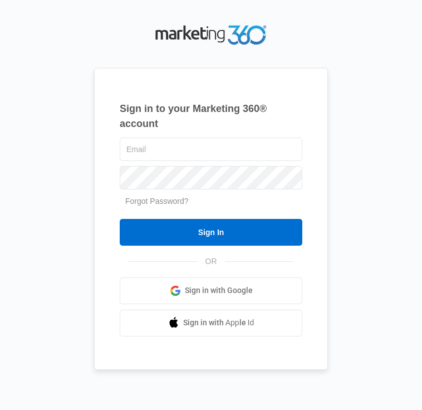 The width and height of the screenshot is (422, 410). What do you see at coordinates (157, 201) in the screenshot?
I see `a: Forgot Password?` at bounding box center [157, 201].